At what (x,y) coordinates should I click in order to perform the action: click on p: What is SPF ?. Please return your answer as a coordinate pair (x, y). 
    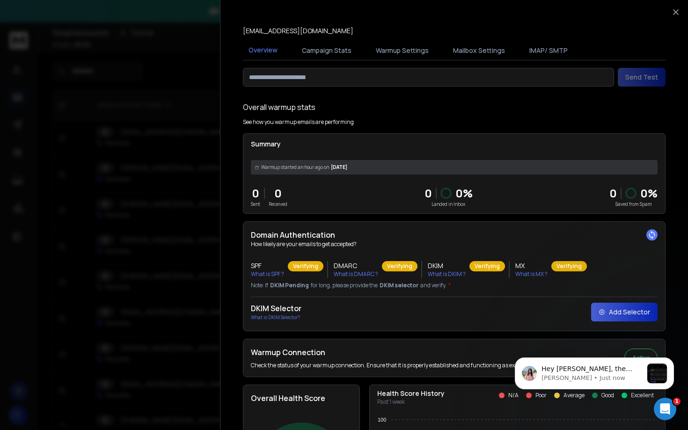
    Looking at the image, I should click on (267, 274).